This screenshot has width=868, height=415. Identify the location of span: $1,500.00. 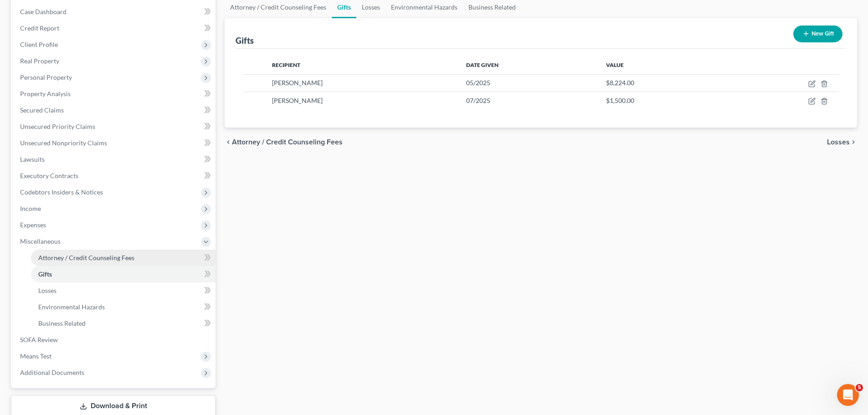
(620, 100).